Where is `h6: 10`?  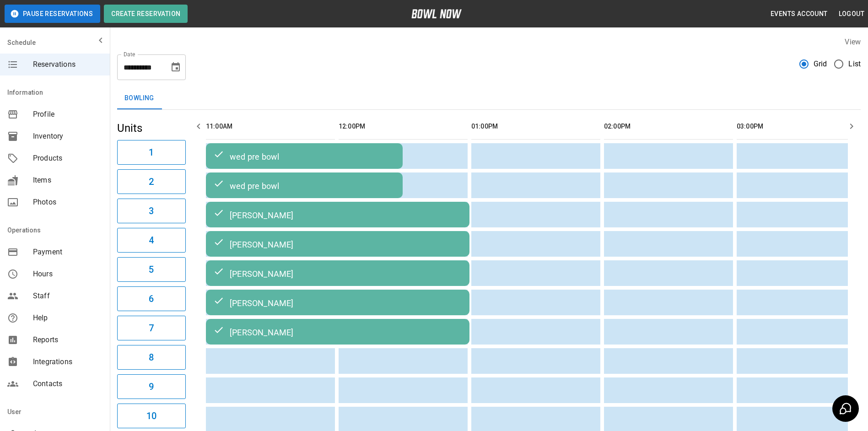 h6: 10 is located at coordinates (152, 416).